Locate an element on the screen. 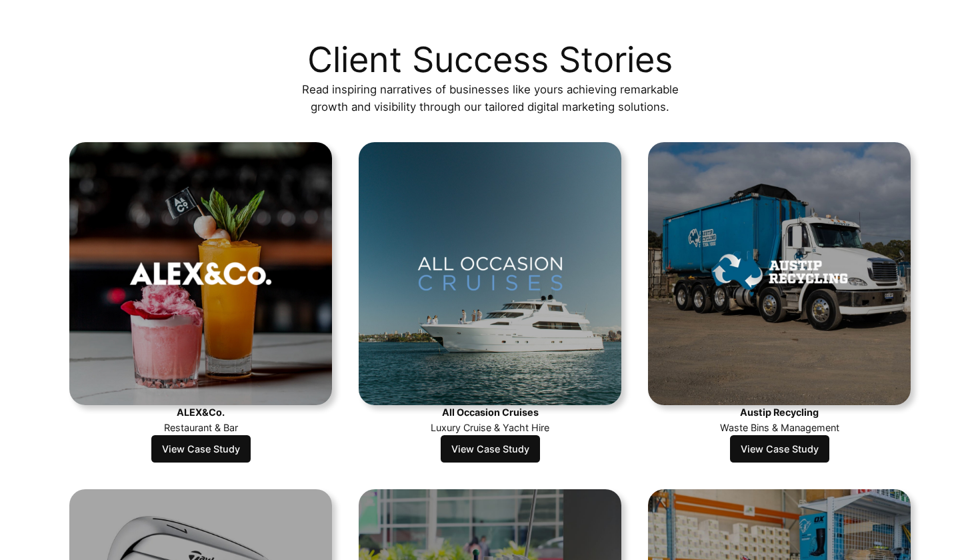  p: Restaurant & Bar is located at coordinates (201, 428).